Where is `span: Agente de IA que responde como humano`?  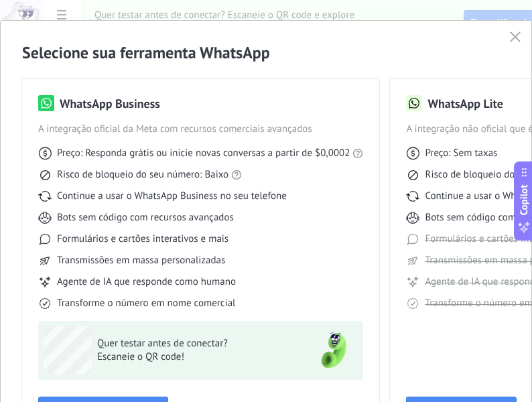
span: Agente de IA que responde como humano is located at coordinates (146, 282).